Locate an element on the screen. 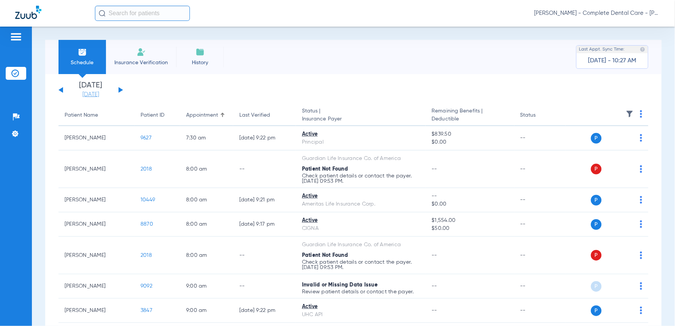  img: Schedule is located at coordinates (82, 52).